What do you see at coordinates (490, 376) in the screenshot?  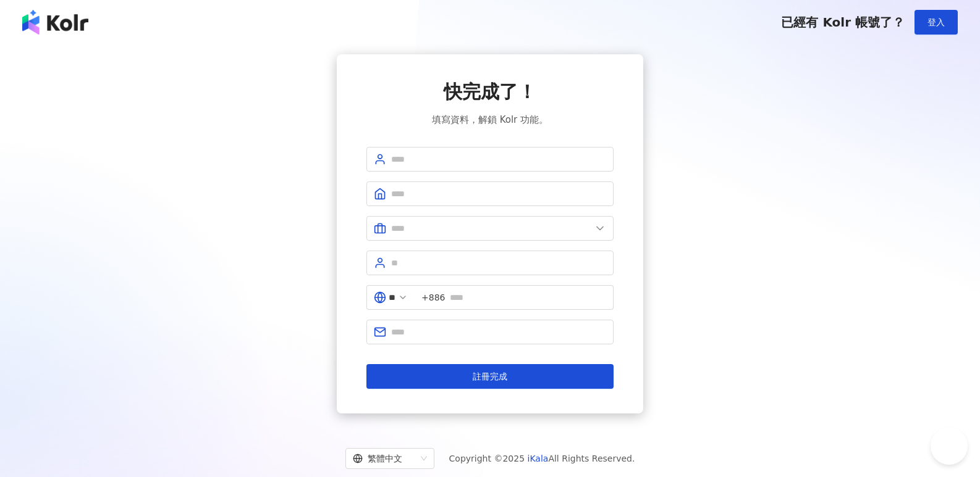 I see `button: 註冊完成` at bounding box center [490, 376].